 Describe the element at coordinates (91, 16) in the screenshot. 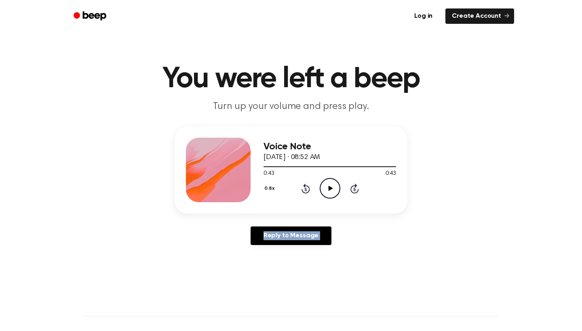

I see `a: Beep` at that location.